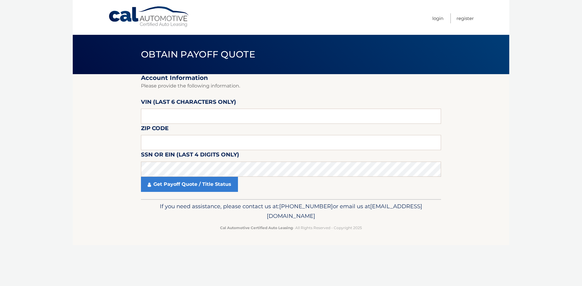  I want to click on h2: Account Information, so click(291, 78).